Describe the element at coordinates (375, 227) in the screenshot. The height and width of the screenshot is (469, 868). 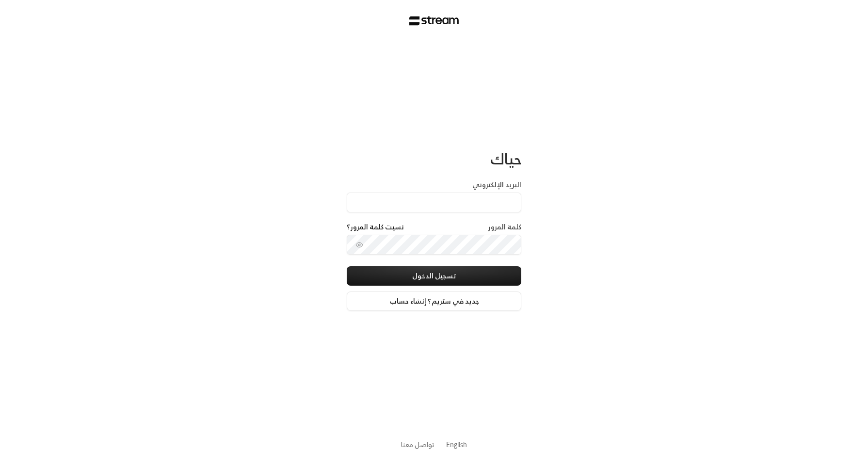
I see `a: نسيت كلمة المرور؟` at that location.